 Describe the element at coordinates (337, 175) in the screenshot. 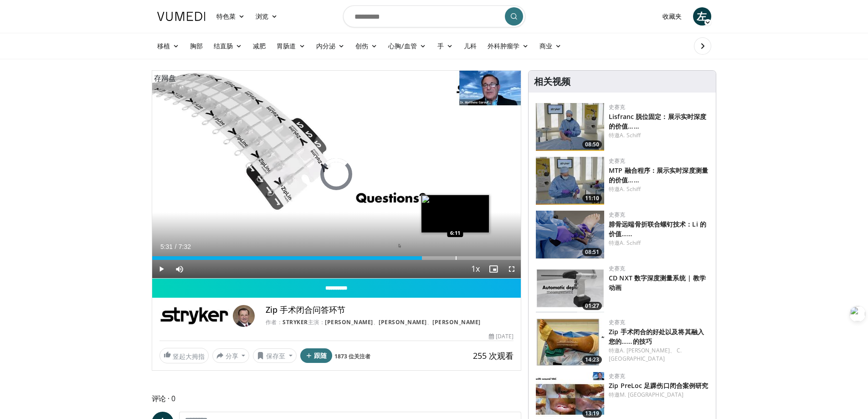

I see `video-js: Video Player` at that location.